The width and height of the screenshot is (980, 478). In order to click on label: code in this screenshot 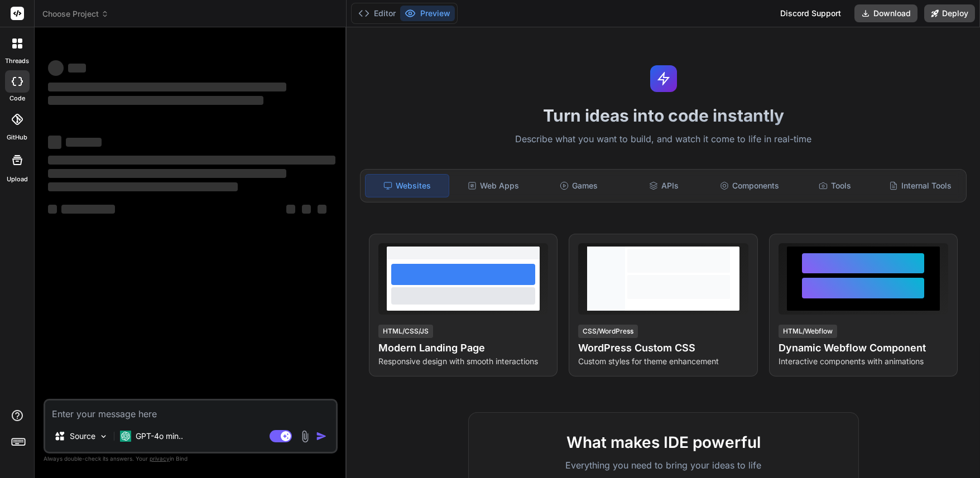, I will do `click(17, 98)`.